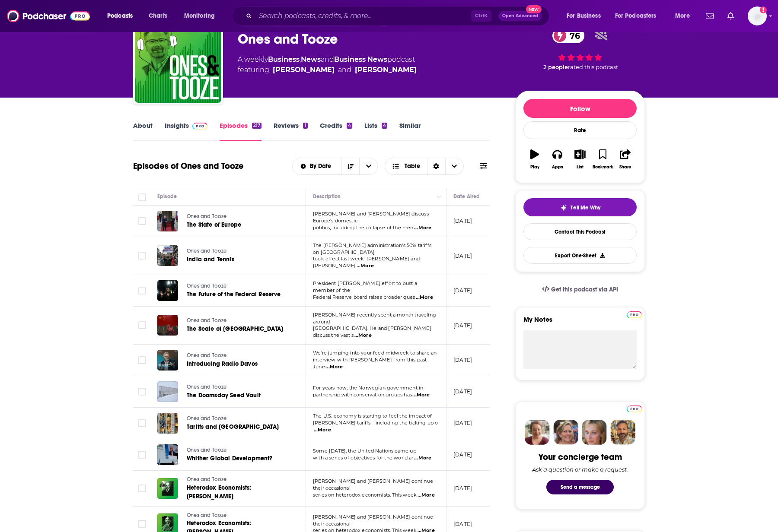  I want to click on span: Logged in as clareliening, so click(757, 16).